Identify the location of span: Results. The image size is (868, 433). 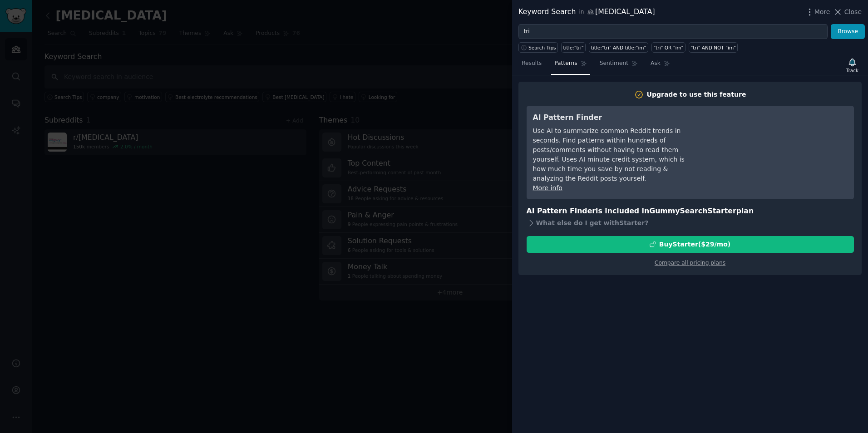
(531, 63).